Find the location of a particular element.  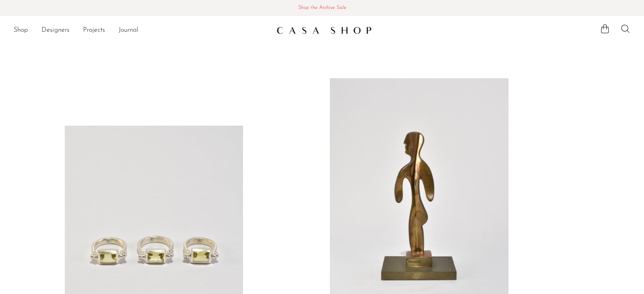

a: Journal is located at coordinates (128, 31).